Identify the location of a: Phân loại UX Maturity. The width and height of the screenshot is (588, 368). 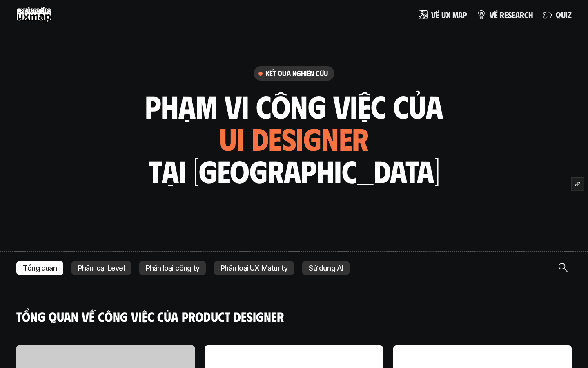
(254, 268).